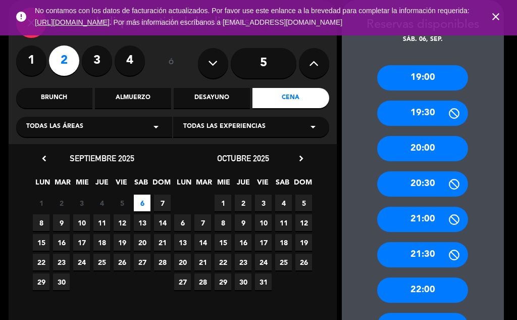 Image resolution: width=517 pixels, height=320 pixels. What do you see at coordinates (130, 61) in the screenshot?
I see `label: 4` at bounding box center [130, 61].